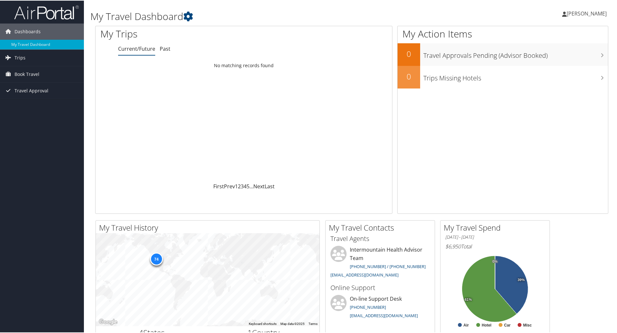 The width and height of the screenshot is (617, 333). Describe the element at coordinates (165, 48) in the screenshot. I see `a: Past` at that location.